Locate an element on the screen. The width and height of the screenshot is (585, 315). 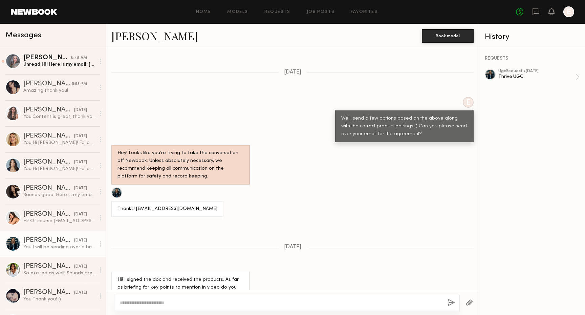
div: Thrive UGC is located at coordinates (537, 76).